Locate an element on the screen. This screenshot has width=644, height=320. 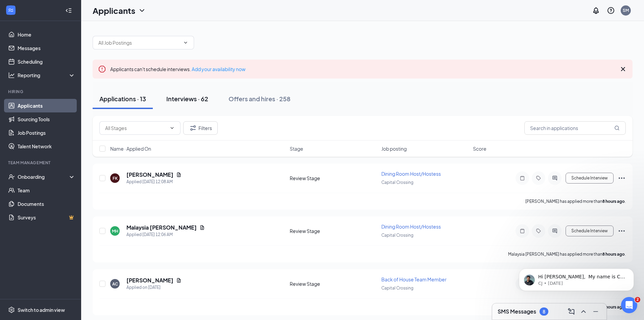
button: ChevronUp is located at coordinates (584, 312).